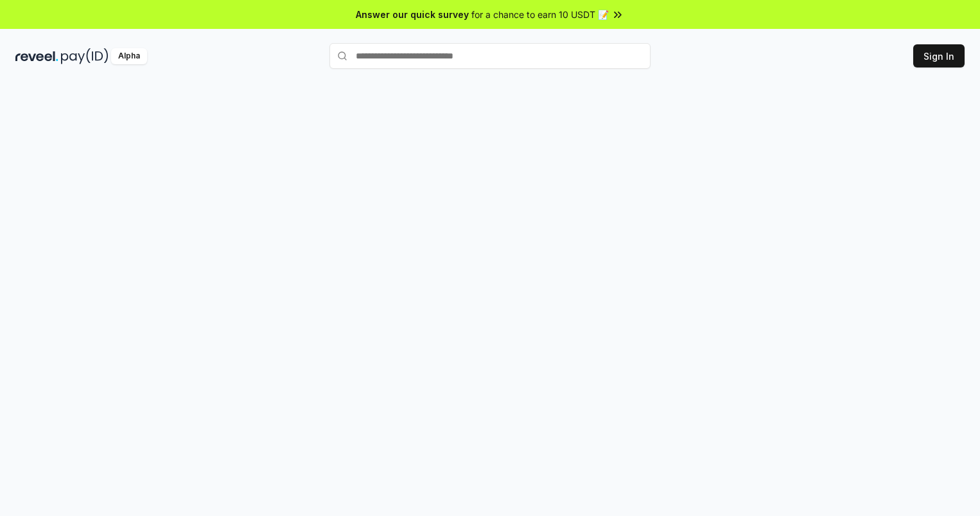 The width and height of the screenshot is (980, 516). Describe the element at coordinates (85, 56) in the screenshot. I see `img: pay_id` at that location.